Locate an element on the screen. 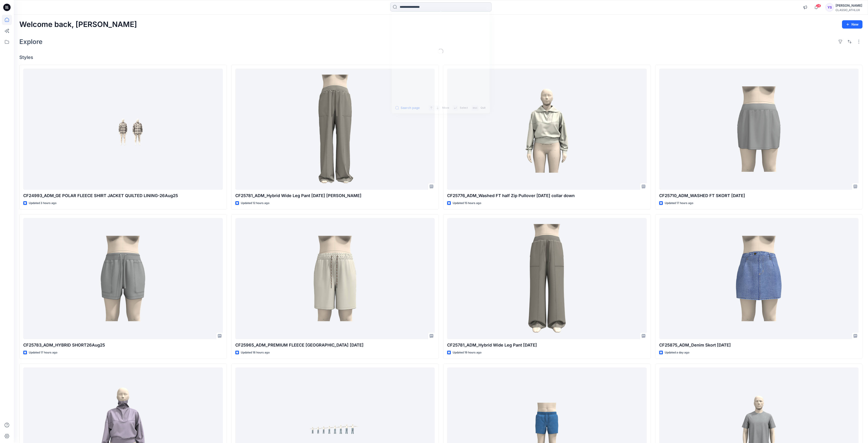 Image resolution: width=868 pixels, height=443 pixels. p: Updated 15 hours ago is located at coordinates (467, 203).